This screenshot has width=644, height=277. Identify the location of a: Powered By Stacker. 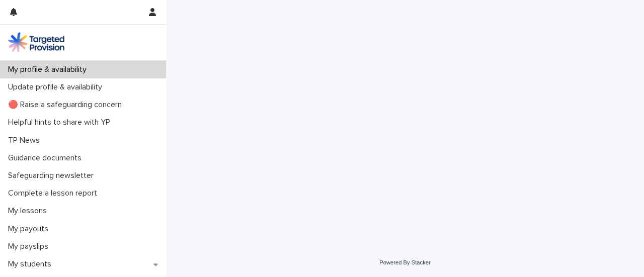
(404, 262).